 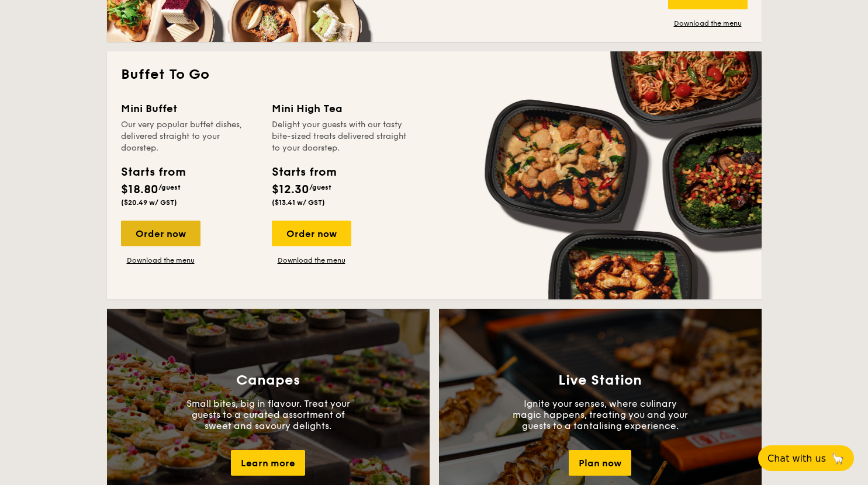 I want to click on span: $18.80, so click(x=140, y=190).